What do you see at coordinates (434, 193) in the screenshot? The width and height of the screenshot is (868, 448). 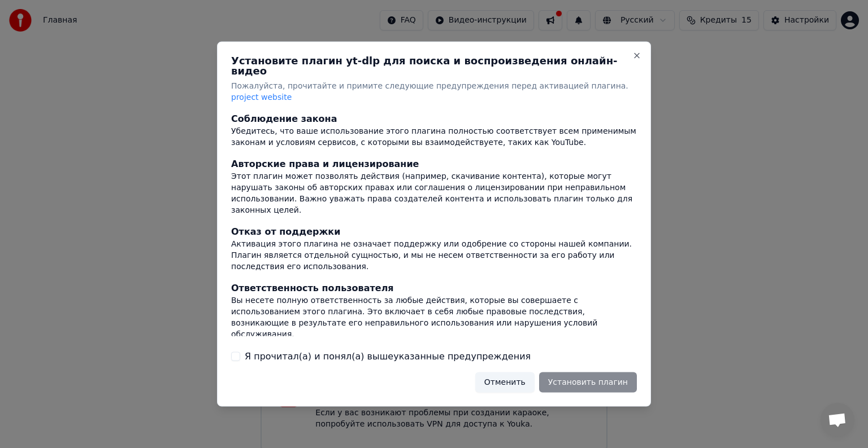 I see `div: Этот плагин может позволять действия (например, скачивание контента), которые могут нарушать зако...` at bounding box center [434, 193].